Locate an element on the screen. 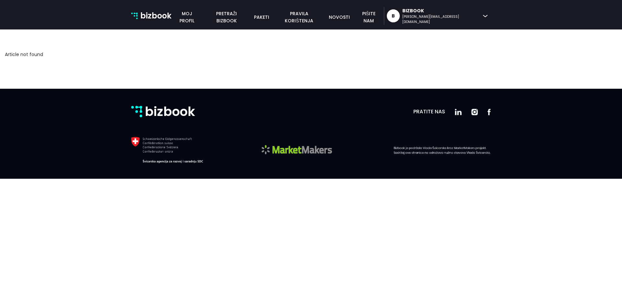  a: pišite nam is located at coordinates (368, 17).